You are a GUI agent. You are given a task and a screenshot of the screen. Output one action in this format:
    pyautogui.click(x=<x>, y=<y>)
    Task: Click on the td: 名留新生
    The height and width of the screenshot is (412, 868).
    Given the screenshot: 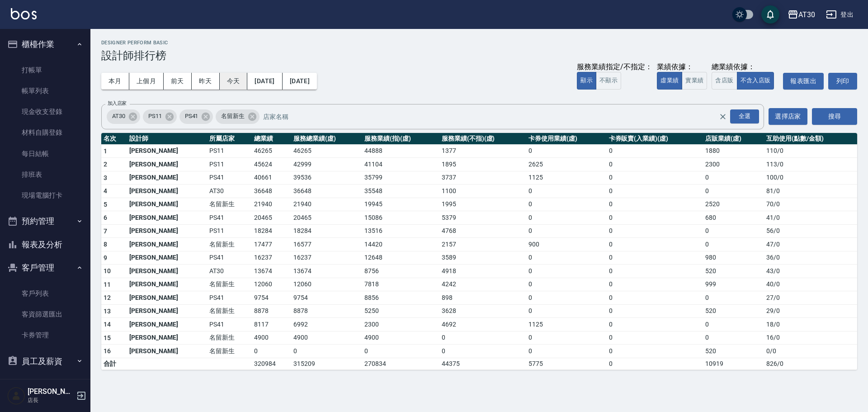 What is the action you would take?
    pyautogui.click(x=230, y=284)
    